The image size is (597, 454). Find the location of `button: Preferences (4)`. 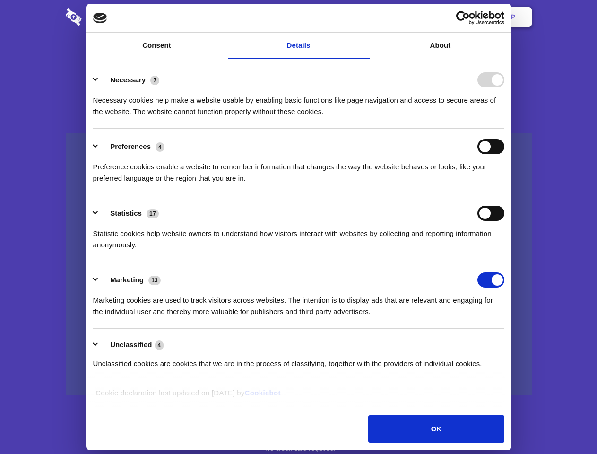

button: Preferences (4) is located at coordinates (132, 147).